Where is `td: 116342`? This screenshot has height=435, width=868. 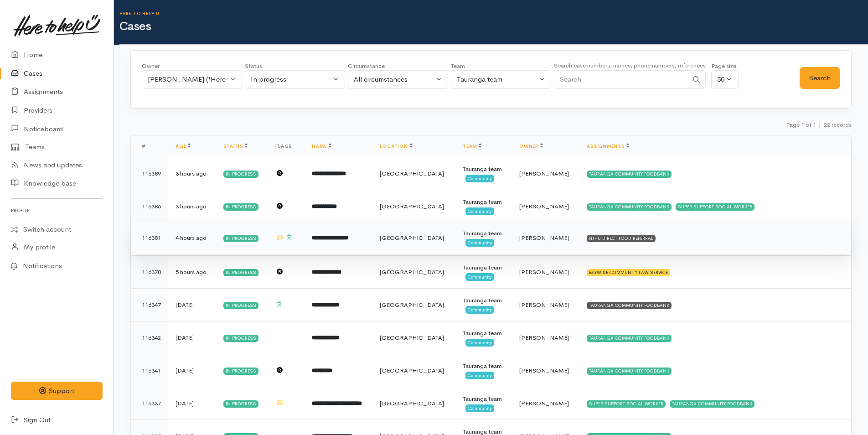 td: 116342 is located at coordinates (150, 338).